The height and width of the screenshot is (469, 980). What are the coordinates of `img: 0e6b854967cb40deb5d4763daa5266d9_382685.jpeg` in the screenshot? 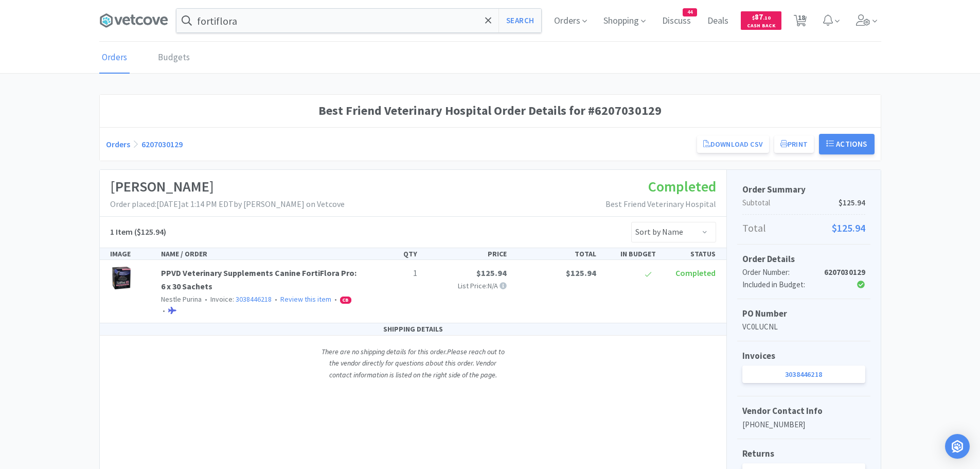 It's located at (122, 278).